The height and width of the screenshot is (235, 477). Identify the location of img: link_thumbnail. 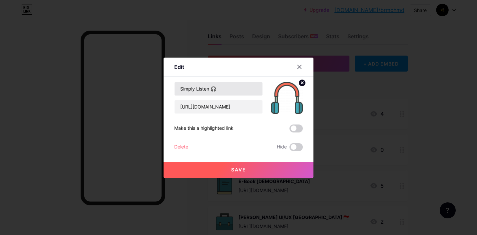
(287, 98).